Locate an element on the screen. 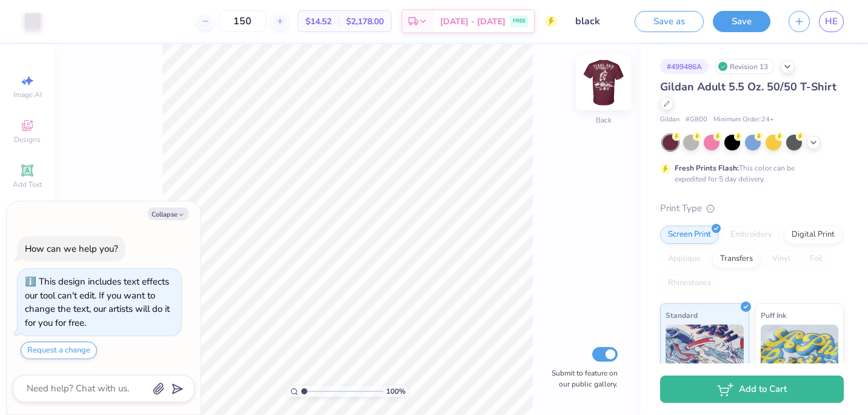 The height and width of the screenshot is (415, 868). span: $14.52 is located at coordinates (318, 22).